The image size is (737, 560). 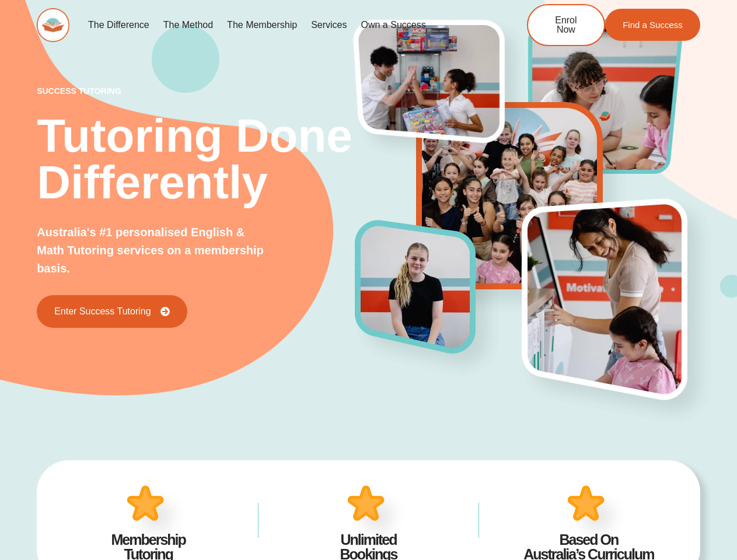 What do you see at coordinates (112, 311) in the screenshot?
I see `a: Enter Success Tutoring` at bounding box center [112, 311].